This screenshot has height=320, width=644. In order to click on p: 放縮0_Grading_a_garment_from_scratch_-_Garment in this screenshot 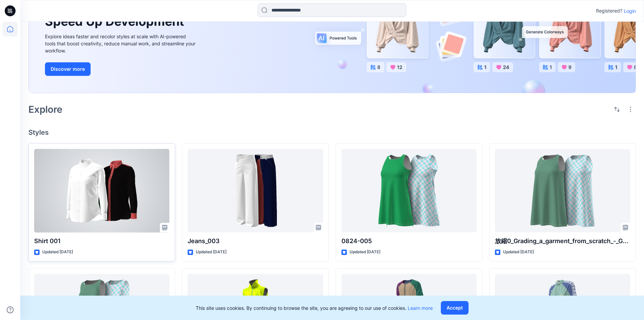, I will do `click(563, 241)`.